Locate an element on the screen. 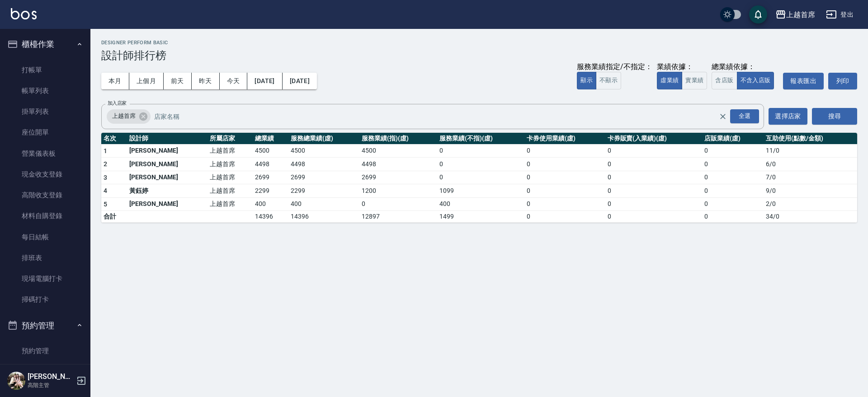  td: 黃鈺婷 is located at coordinates (167, 191).